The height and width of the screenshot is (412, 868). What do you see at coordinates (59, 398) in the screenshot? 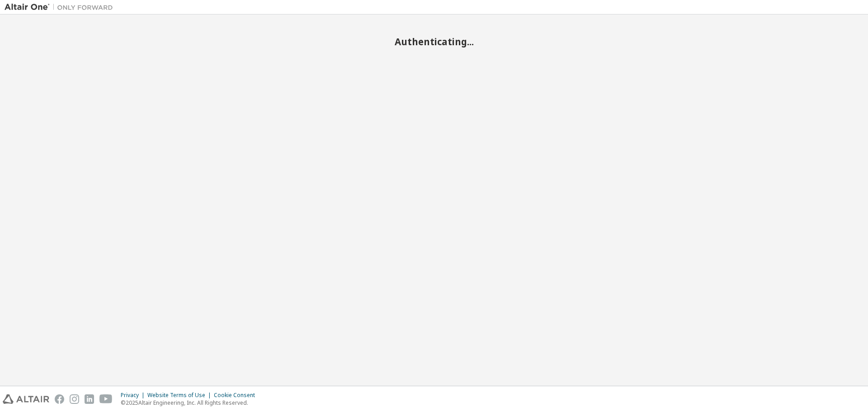
I see `img: facebook.svg` at bounding box center [59, 398].